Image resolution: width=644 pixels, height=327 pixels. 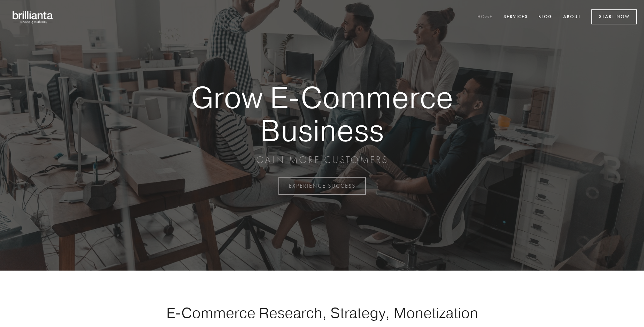 I want to click on strong: Grow E-Commerce Business, so click(x=322, y=114).